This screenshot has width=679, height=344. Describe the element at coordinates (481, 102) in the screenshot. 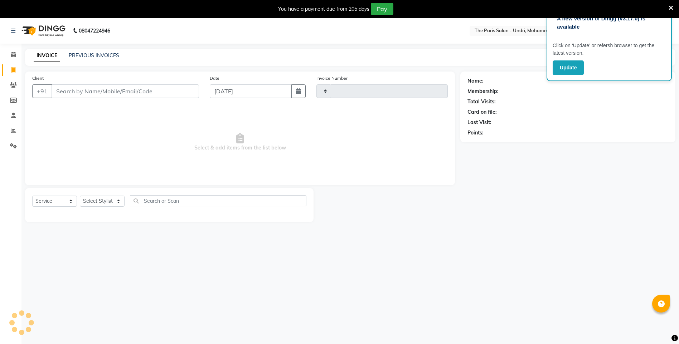

I see `div: Total Visits:` at that location.